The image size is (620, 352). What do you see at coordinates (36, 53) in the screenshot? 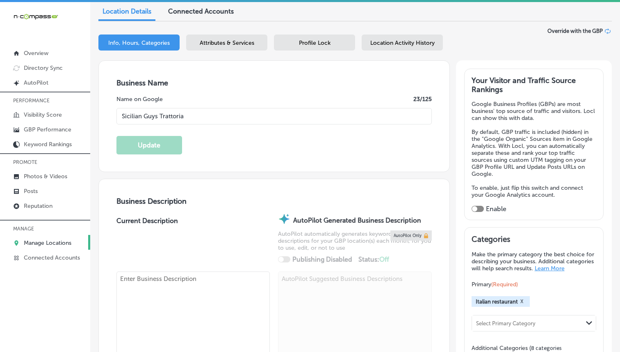
I see `p: Overview` at bounding box center [36, 53].